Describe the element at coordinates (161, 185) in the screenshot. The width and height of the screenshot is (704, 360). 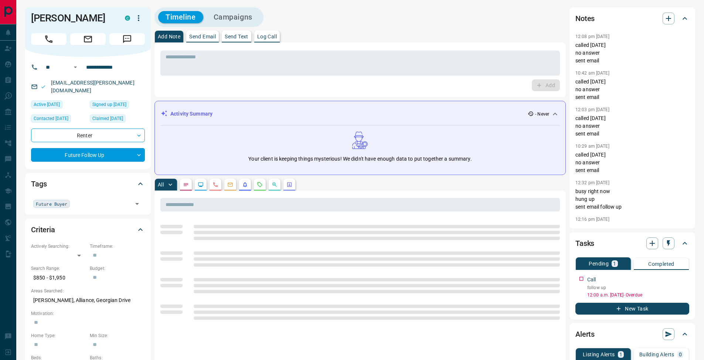
I see `p: All` at that location.